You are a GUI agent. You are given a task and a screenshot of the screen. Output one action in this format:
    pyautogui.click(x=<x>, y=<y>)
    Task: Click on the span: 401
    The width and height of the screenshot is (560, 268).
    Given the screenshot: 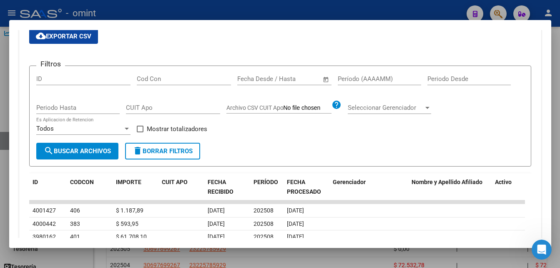 What is the action you would take?
    pyautogui.click(x=75, y=236)
    